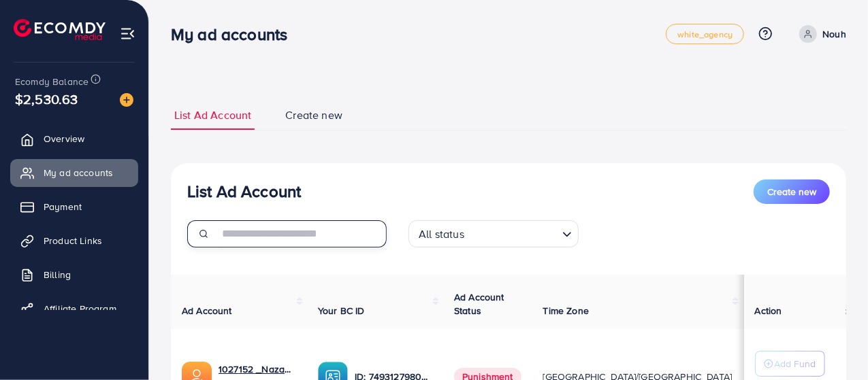 The width and height of the screenshot is (868, 380). Describe the element at coordinates (705, 34) in the screenshot. I see `span: white_agency` at that location.